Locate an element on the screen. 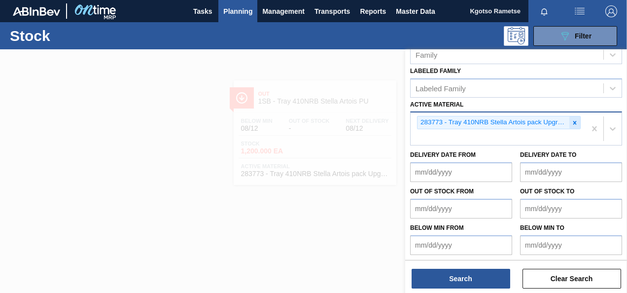  button: Filter is located at coordinates (575, 36).